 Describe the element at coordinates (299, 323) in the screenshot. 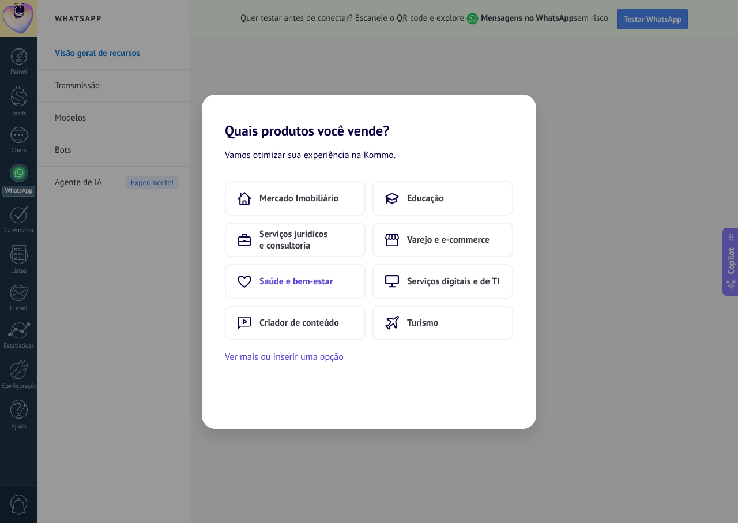

I see `span: Criador de conteúdo` at that location.